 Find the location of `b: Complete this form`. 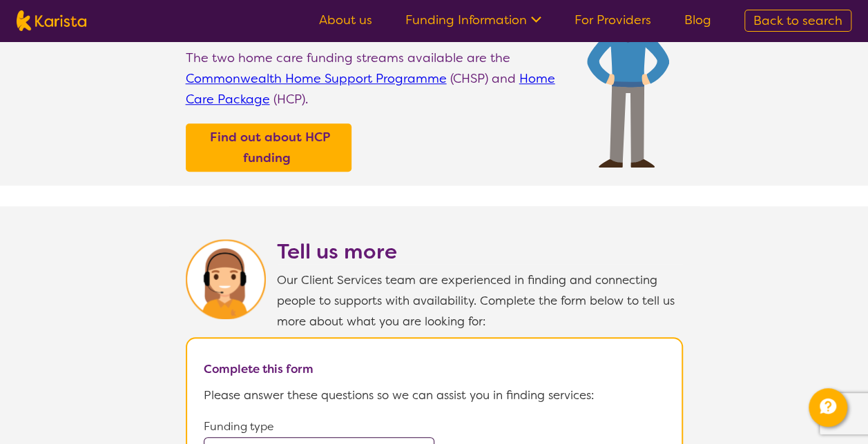

b: Complete this form is located at coordinates (258, 369).